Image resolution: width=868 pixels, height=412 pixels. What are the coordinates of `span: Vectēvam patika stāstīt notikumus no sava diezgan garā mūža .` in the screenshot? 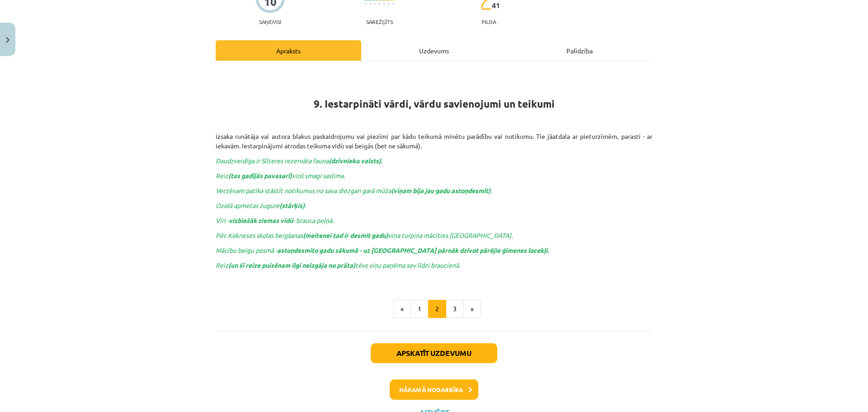 It's located at (354, 191).